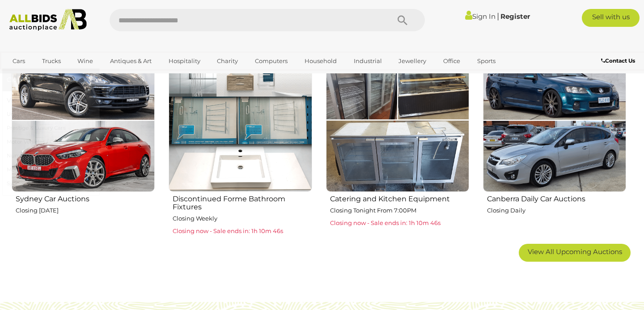  What do you see at coordinates (452, 61) in the screenshot?
I see `a: Office` at bounding box center [452, 61].